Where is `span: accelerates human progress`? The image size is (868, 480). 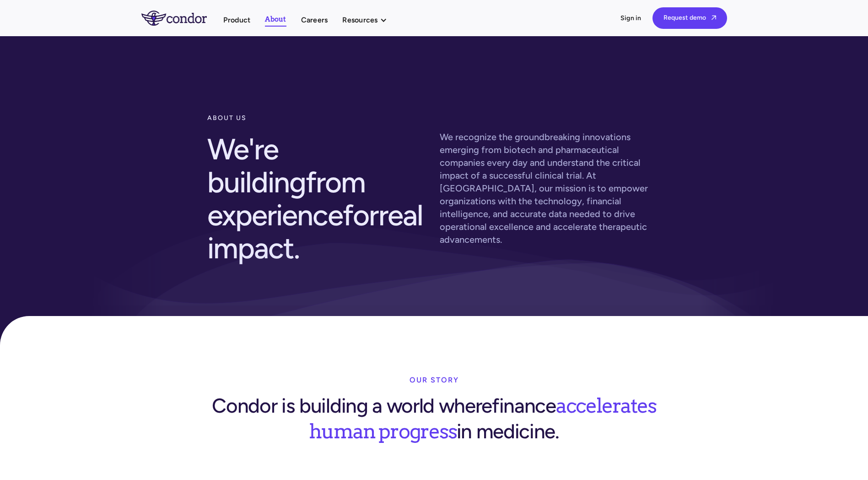
span: accelerates human progress is located at coordinates (482, 416).